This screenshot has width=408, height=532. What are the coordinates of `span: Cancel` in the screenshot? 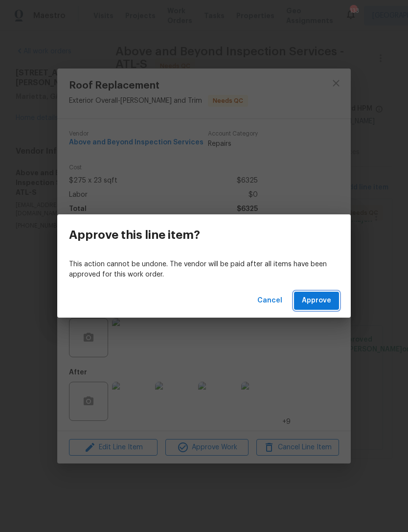 It's located at (270, 300).